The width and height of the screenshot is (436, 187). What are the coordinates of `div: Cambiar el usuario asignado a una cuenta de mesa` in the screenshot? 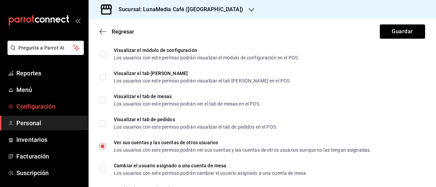 It's located at (210, 166).